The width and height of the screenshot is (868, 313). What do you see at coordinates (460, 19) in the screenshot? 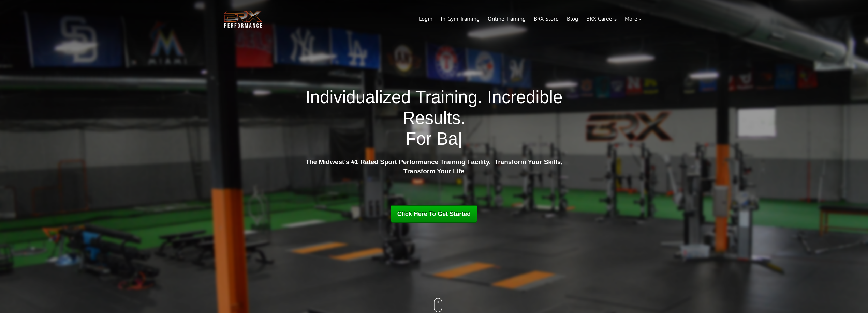
I see `a: In-Gym Training` at bounding box center [460, 19].